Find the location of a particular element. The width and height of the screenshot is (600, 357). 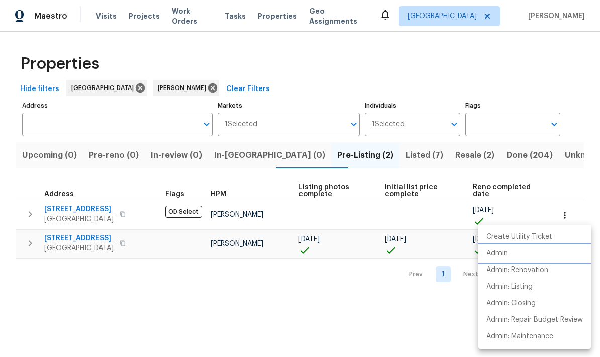

p: Admin is located at coordinates (497, 253).